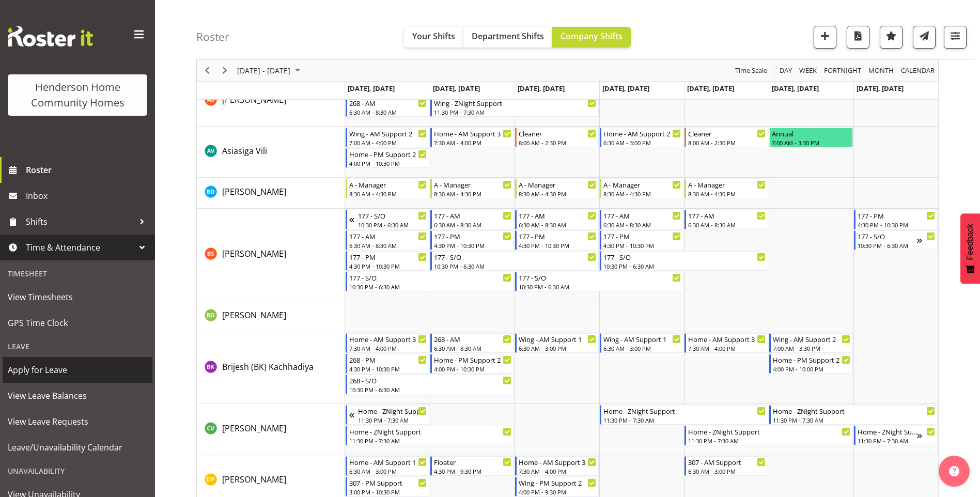 This screenshot has width=980, height=497. What do you see at coordinates (684, 420) in the screenshot?
I see `div: 11:30 PM - 7:30 AM` at bounding box center [684, 420].